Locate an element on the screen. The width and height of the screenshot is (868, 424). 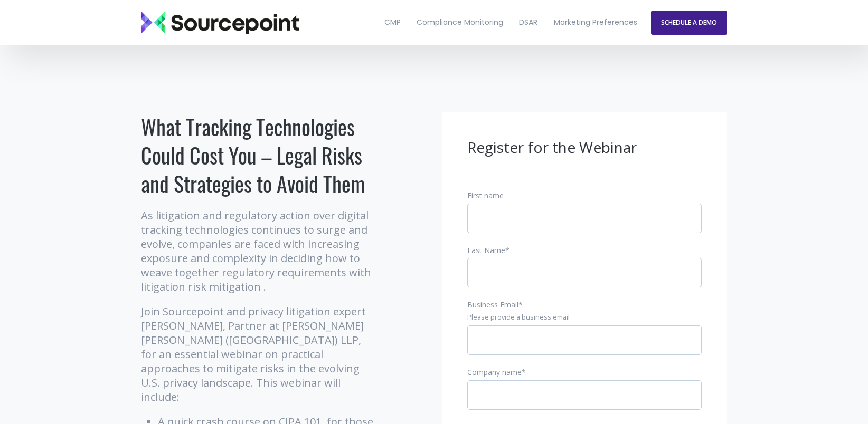
img: Sourcepoint_logo_black_transparent (2)-2 is located at coordinates (220, 23).